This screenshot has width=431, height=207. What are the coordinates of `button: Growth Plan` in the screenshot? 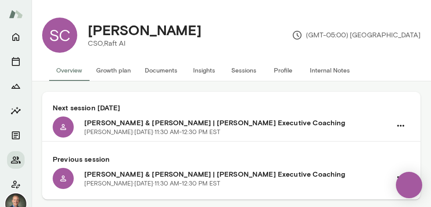 It's located at (16, 86).